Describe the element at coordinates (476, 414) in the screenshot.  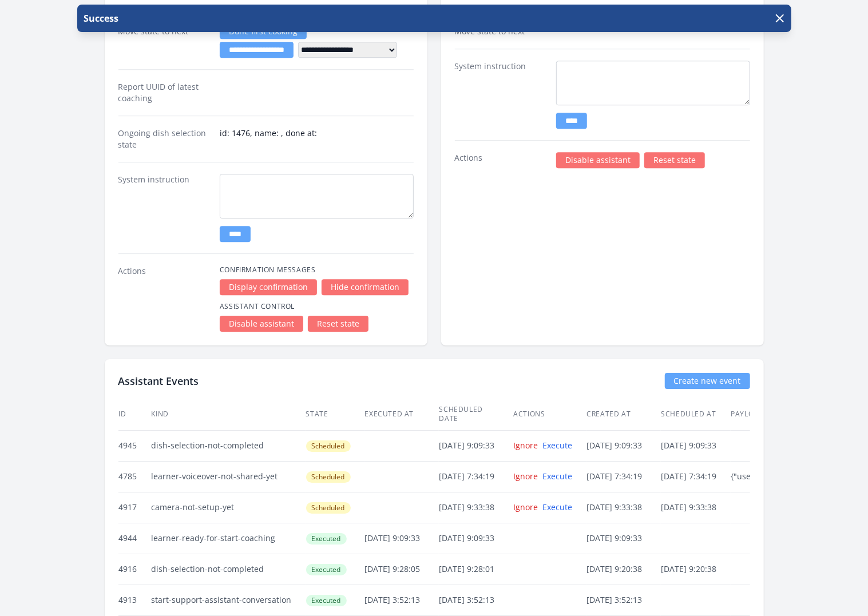
I see `th: Scheduled date` at that location.